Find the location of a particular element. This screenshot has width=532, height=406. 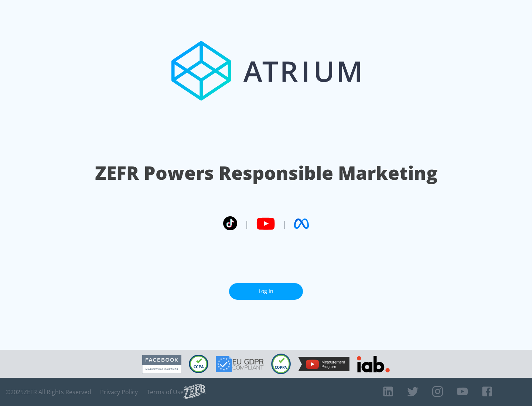

span: © 2025 ZEFR All Rights Reserved is located at coordinates (48, 392).